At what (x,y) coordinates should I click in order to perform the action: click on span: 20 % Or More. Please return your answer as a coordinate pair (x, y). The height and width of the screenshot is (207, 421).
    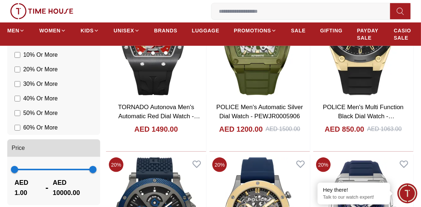
    Looking at the image, I should click on (40, 69).